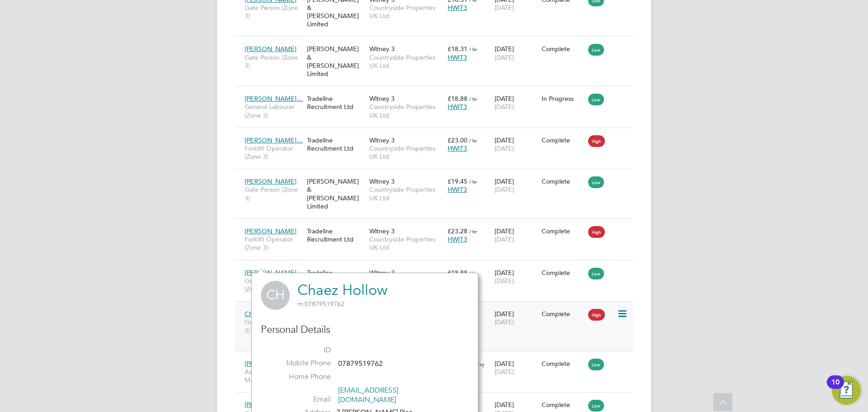 This screenshot has height=412, width=868. What do you see at coordinates (479, 364) in the screenshot?
I see `span: / day` at bounding box center [479, 364].